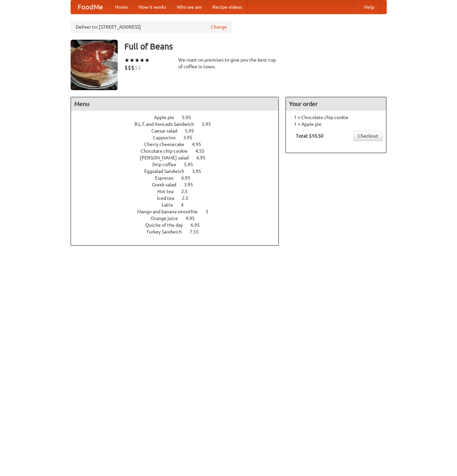  What do you see at coordinates (167, 151) in the screenshot?
I see `span: Chocolate chip cookie` at bounding box center [167, 151].